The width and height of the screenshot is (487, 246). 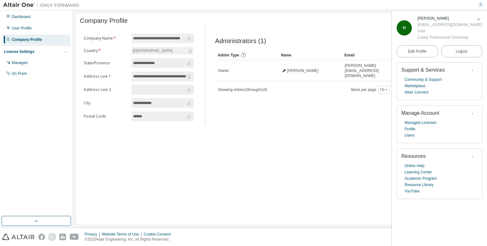 What do you see at coordinates (414, 156) in the screenshot?
I see `span: Resources` at bounding box center [414, 156].